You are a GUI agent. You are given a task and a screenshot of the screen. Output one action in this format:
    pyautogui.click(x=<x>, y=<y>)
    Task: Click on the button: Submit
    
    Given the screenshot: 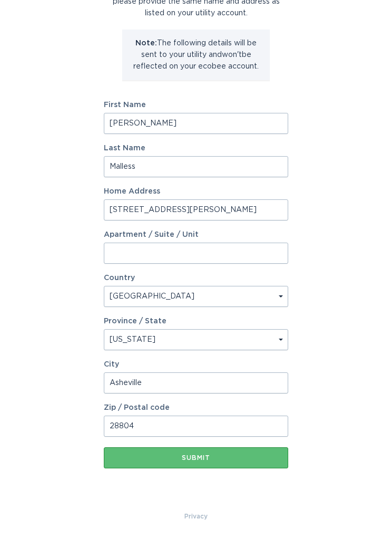 What is the action you would take?
    pyautogui.click(x=196, y=458)
    